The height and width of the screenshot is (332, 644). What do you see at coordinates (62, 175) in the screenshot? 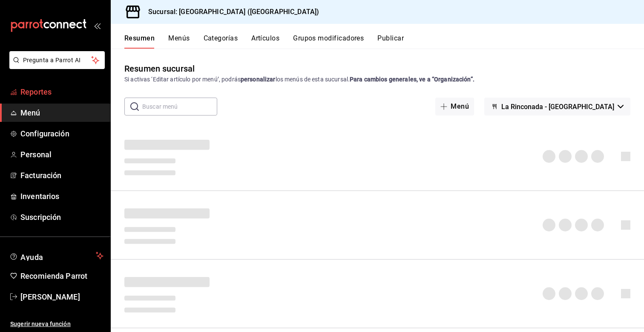
I see `span: Facturación` at bounding box center [62, 175].